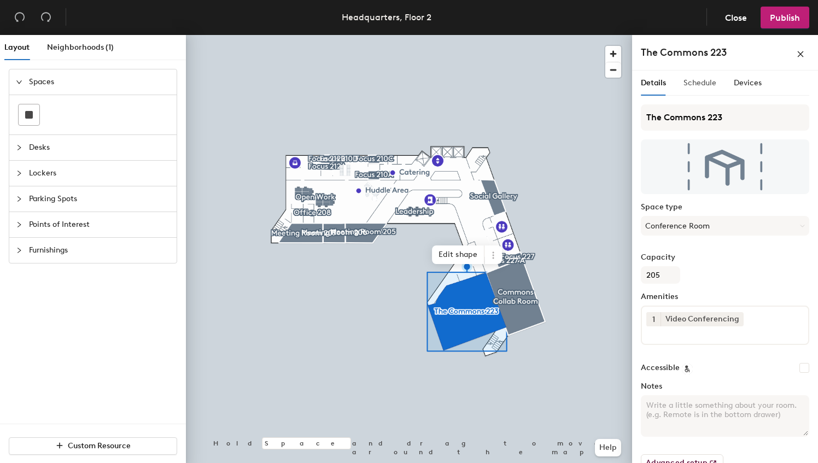  Describe the element at coordinates (100, 173) in the screenshot. I see `span: Lockers` at that location.